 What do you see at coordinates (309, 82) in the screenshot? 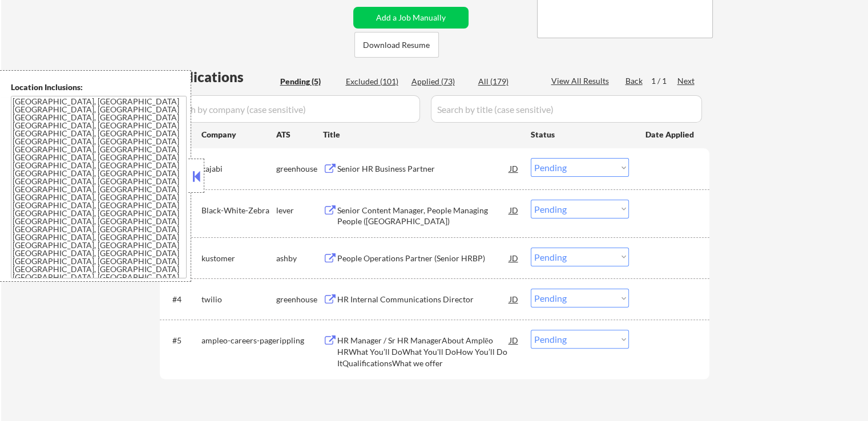
I see `div: Pending (5)` at bounding box center [309, 82].